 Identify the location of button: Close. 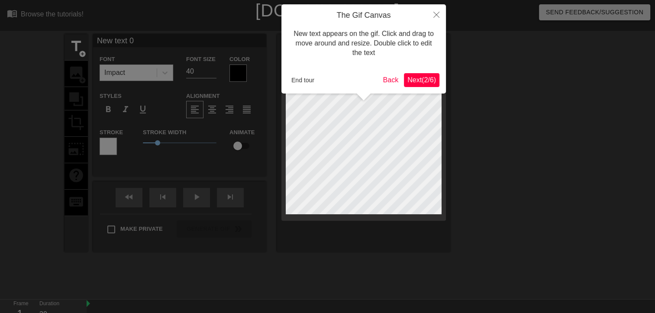
(436, 14).